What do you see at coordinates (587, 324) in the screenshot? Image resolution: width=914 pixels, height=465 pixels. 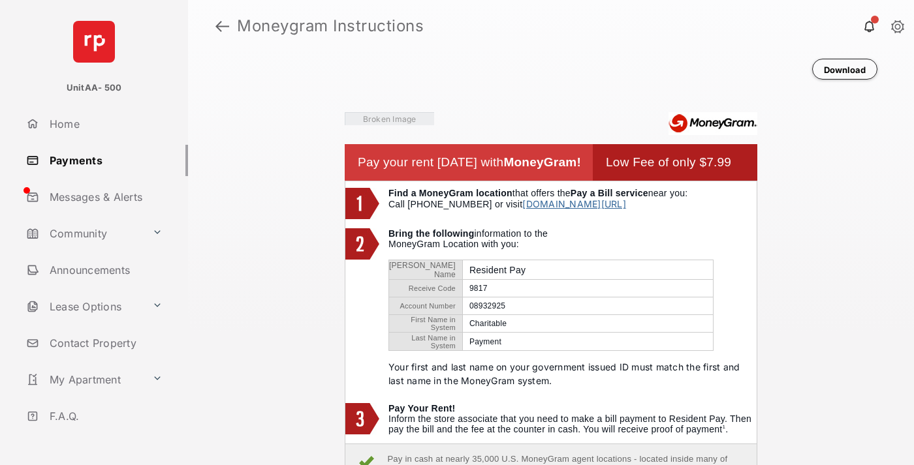 I see `td: Charitable` at bounding box center [587, 324].